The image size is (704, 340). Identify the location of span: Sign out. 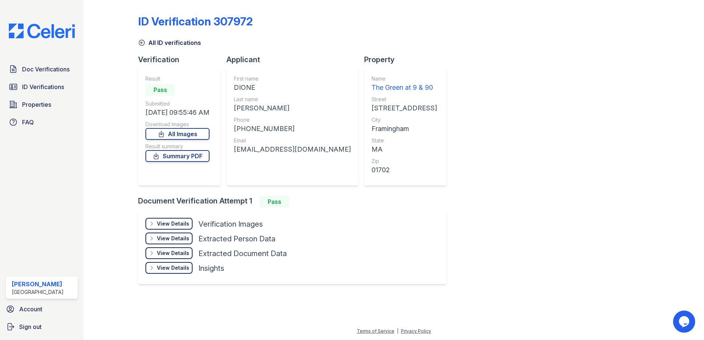
(30, 327).